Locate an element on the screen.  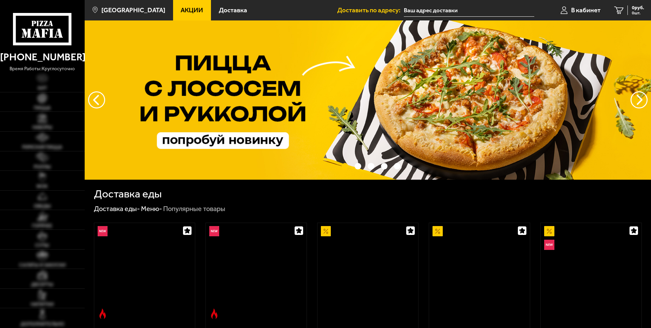
span: Напитки is located at coordinates (42, 305).